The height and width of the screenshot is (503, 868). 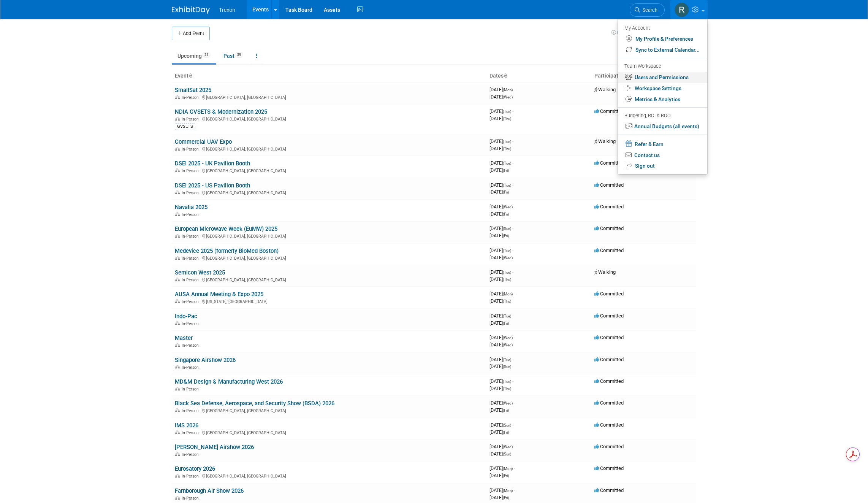 I want to click on a: DSEI 2025 - US Pavilion Booth, so click(x=212, y=185).